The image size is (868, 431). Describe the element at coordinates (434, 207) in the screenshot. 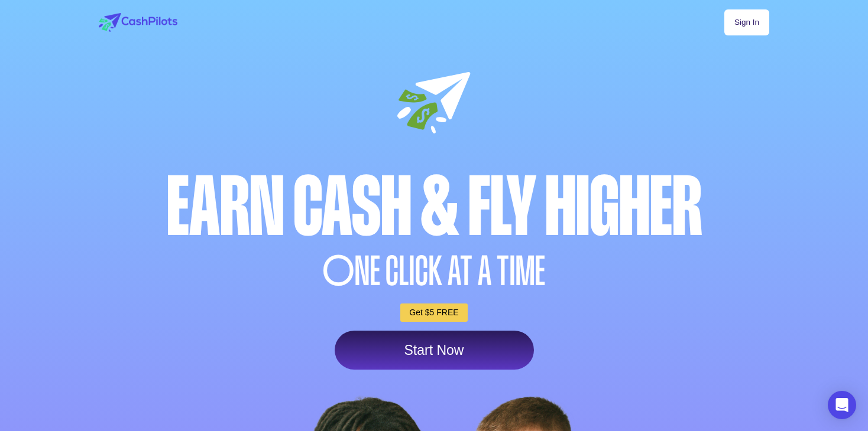

I see `div: Earn Cash & Fly higher` at that location.